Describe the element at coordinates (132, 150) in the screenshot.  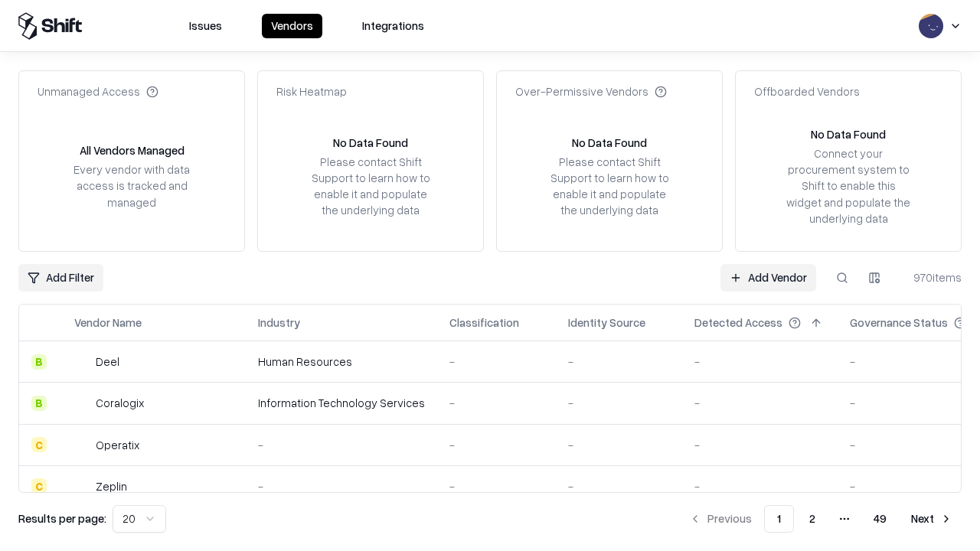
I see `div: All Vendors Managed` at that location.